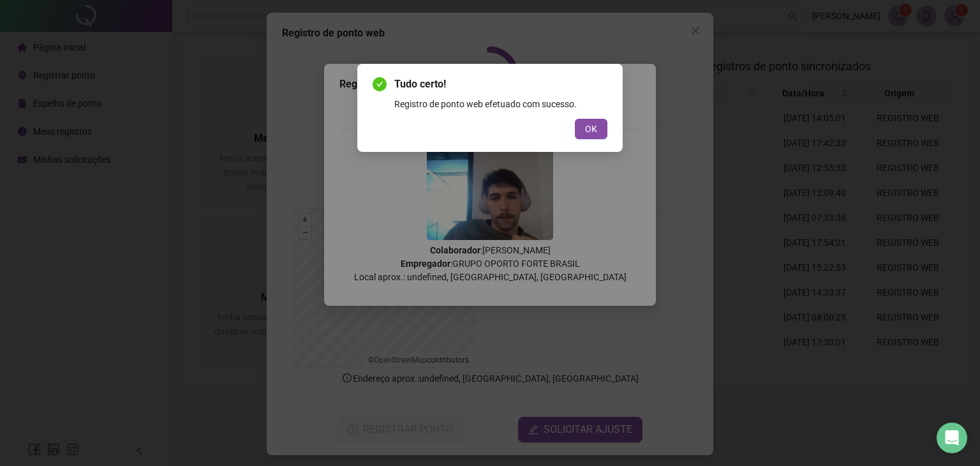 This screenshot has height=466, width=980. What do you see at coordinates (379, 84) in the screenshot?
I see `span: check-circle` at bounding box center [379, 84].